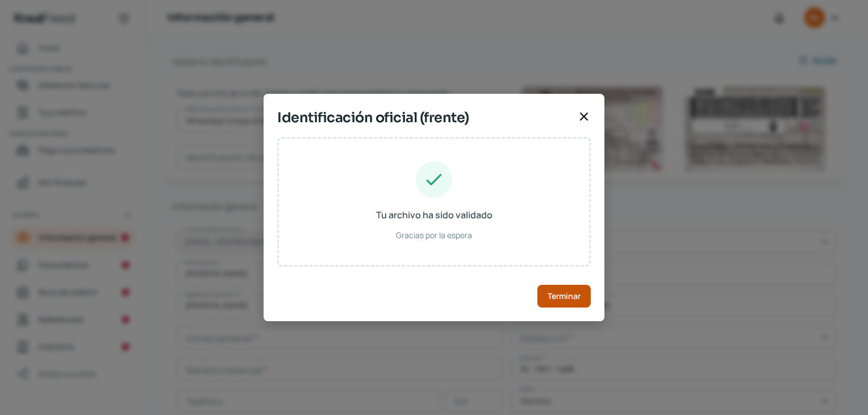 Image resolution: width=868 pixels, height=415 pixels. Describe the element at coordinates (434, 215) in the screenshot. I see `span: Tu archivo ha sido validado` at that location.